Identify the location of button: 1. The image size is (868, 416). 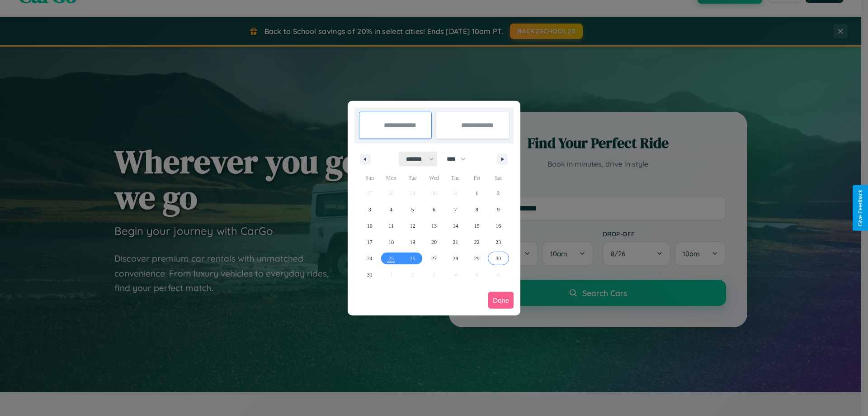
(477, 194).